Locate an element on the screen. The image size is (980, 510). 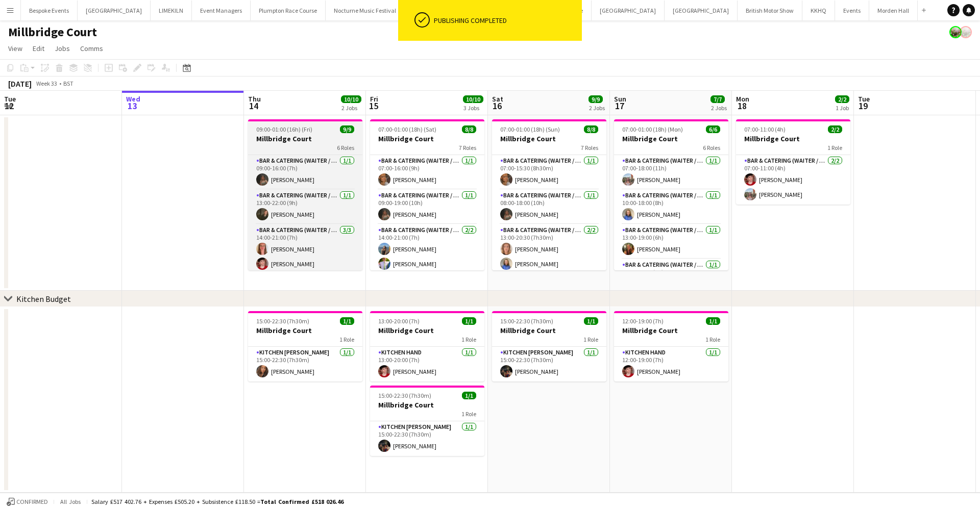
button: Morden Hall is located at coordinates (893, 10).